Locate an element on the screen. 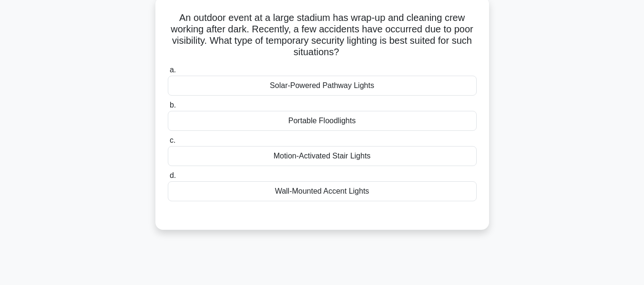  div: Motion-Activated Stair Lights is located at coordinates (322, 156).